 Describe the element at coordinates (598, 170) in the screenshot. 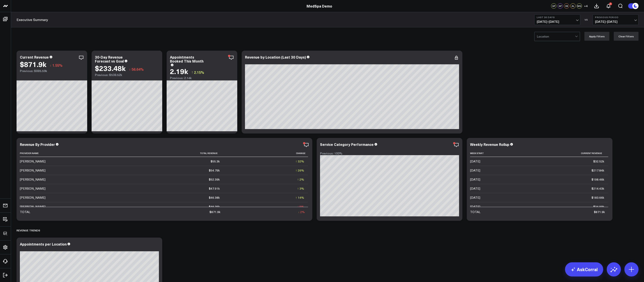

I see `div: $217.84k` at that location.